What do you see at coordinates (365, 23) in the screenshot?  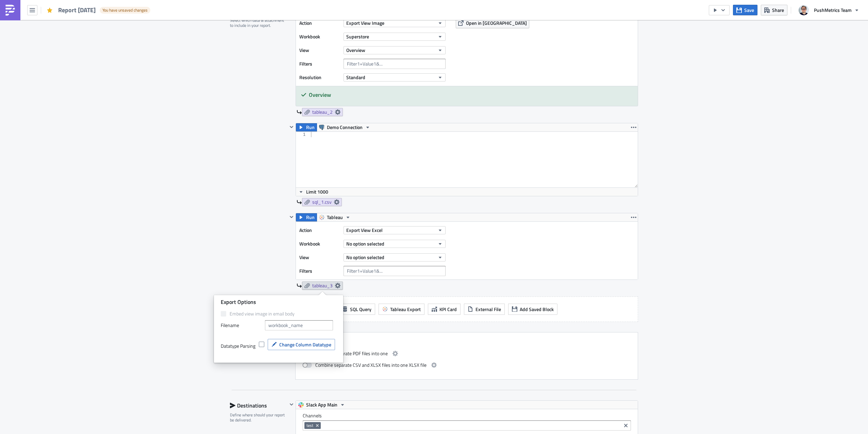 I see `span: Export View Image` at bounding box center [365, 23].